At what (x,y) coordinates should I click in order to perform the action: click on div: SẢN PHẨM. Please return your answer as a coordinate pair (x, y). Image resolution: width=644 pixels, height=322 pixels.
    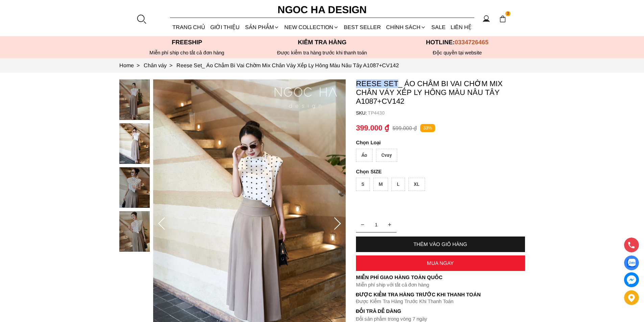
    Looking at the image, I should click on (262, 27).